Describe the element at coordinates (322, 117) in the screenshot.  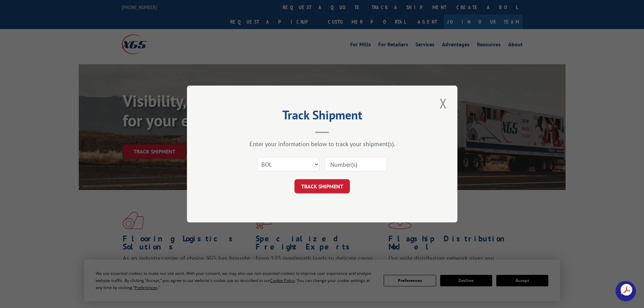
I see `h2: Track Shipment` at that location.